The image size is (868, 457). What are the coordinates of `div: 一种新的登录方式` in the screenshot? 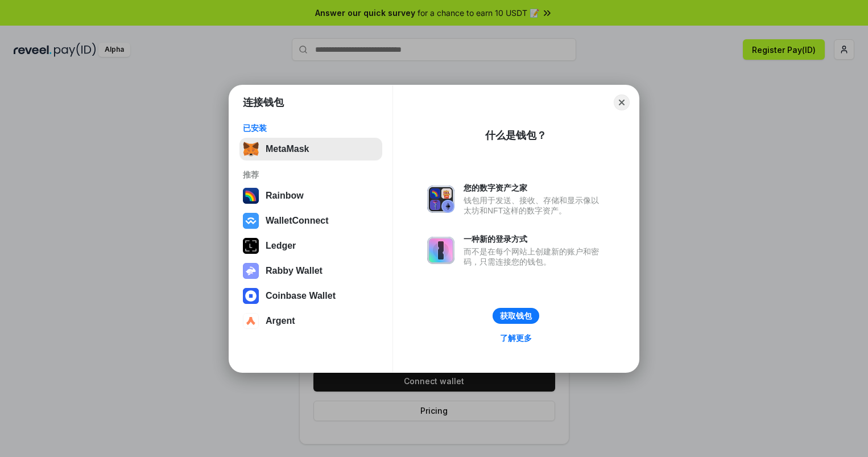 It's located at (534, 239).